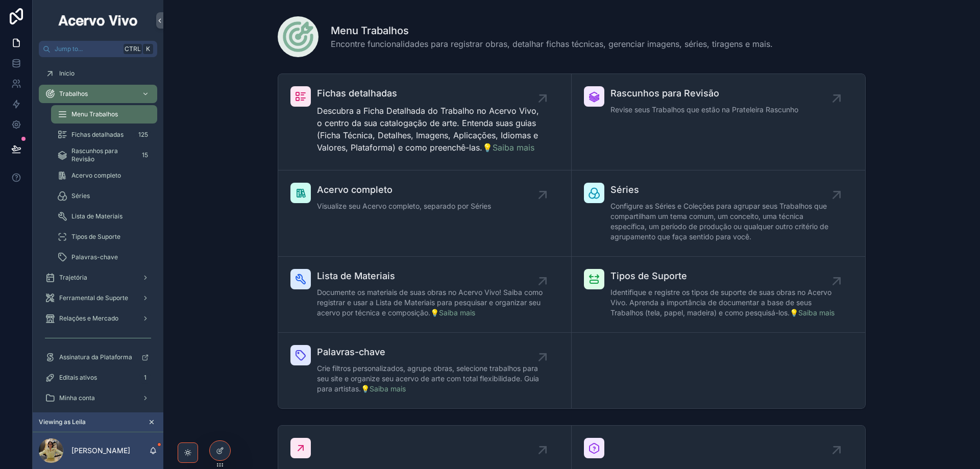 Image resolution: width=980 pixels, height=469 pixels. I want to click on a: Menu Trabalhos, so click(104, 115).